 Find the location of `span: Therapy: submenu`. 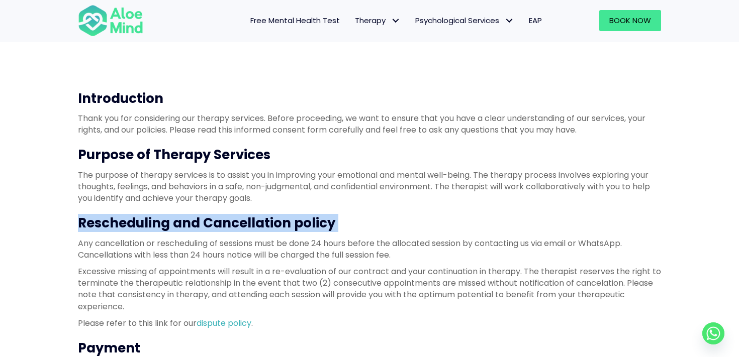

span: Therapy: submenu is located at coordinates (395, 21).